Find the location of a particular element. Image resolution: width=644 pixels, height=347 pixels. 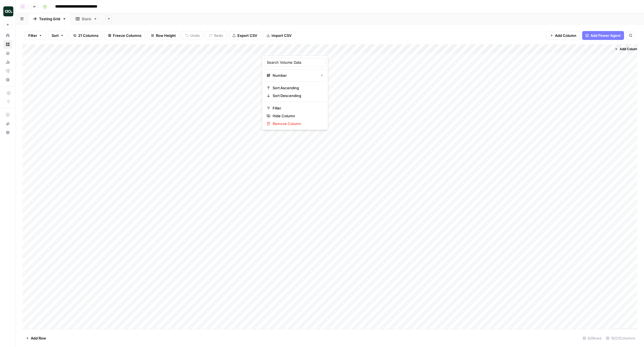

span: Sort Ascending is located at coordinates (297, 88).